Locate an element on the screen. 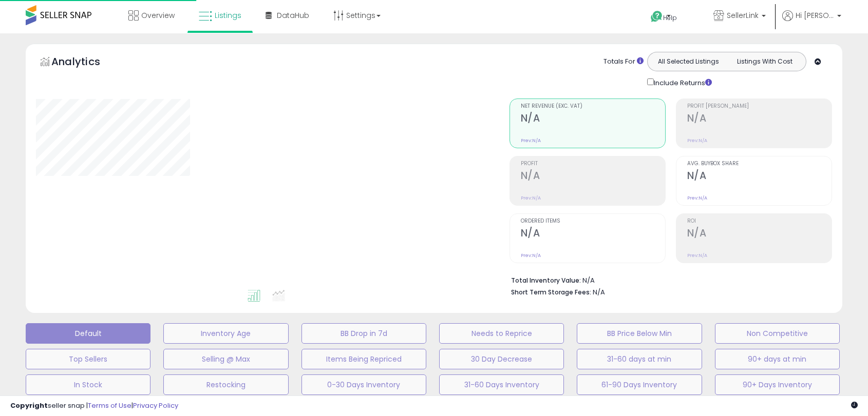  span: Help is located at coordinates (670, 17).